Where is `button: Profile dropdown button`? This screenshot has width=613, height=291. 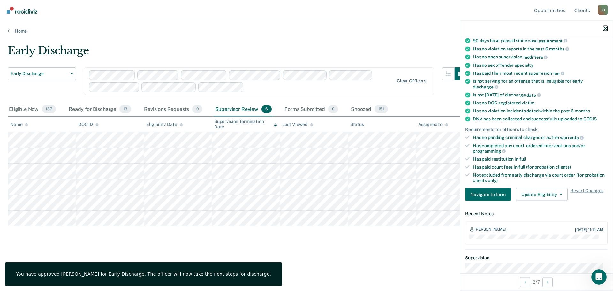 button: Profile dropdown button is located at coordinates (603, 10).